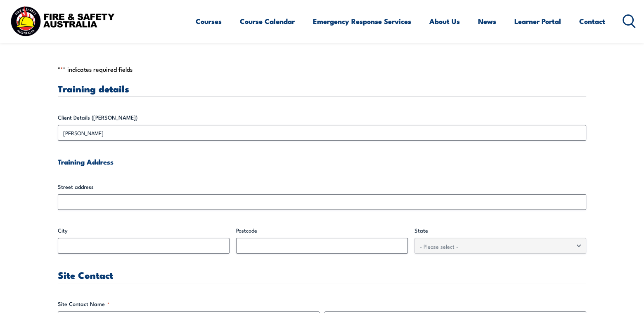  Describe the element at coordinates (362, 21) in the screenshot. I see `a: Emergency Response Services` at that location.